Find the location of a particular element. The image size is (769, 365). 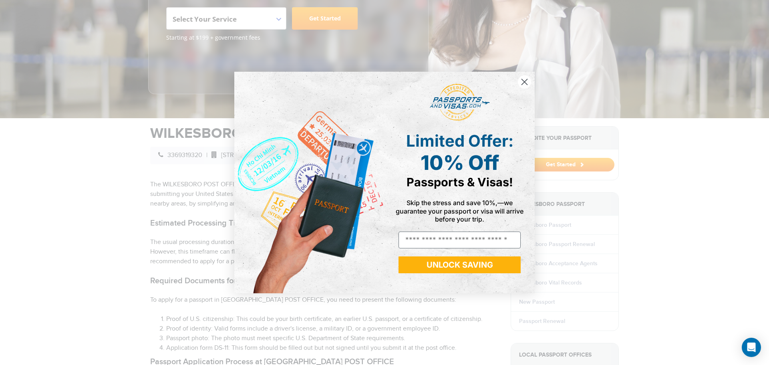

div: Open Intercom Messenger is located at coordinates (752, 347).